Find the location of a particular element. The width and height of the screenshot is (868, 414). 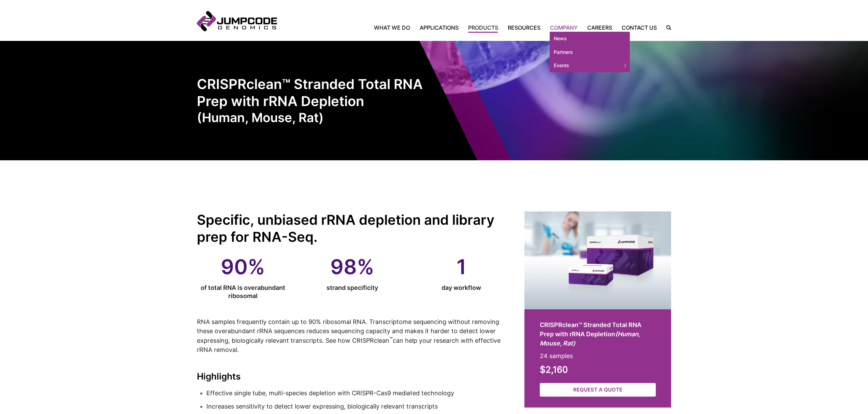

data-callout-value: 1 is located at coordinates (461, 266).